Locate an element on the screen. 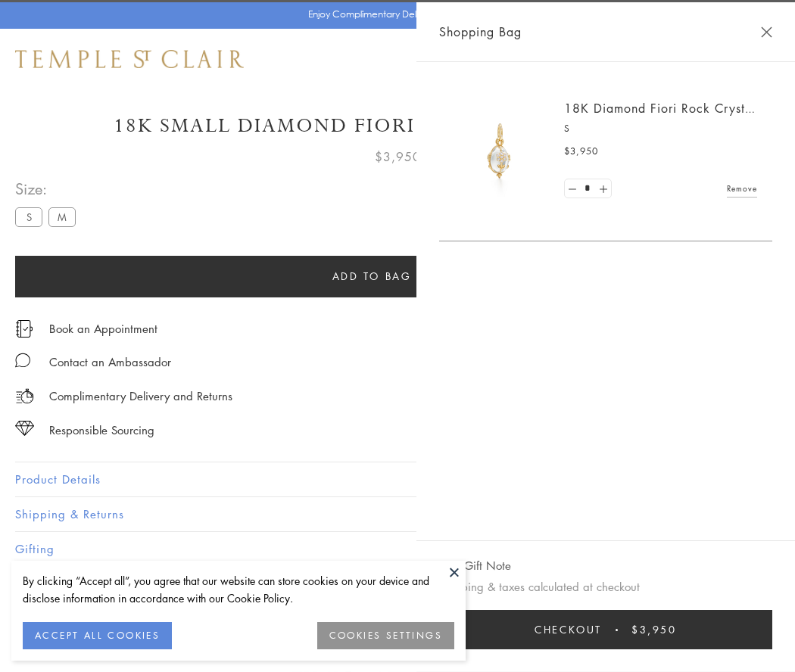  div: By clicking “Accept all”, you agree that our website can store cookies on your device and disclos... is located at coordinates (239, 590).